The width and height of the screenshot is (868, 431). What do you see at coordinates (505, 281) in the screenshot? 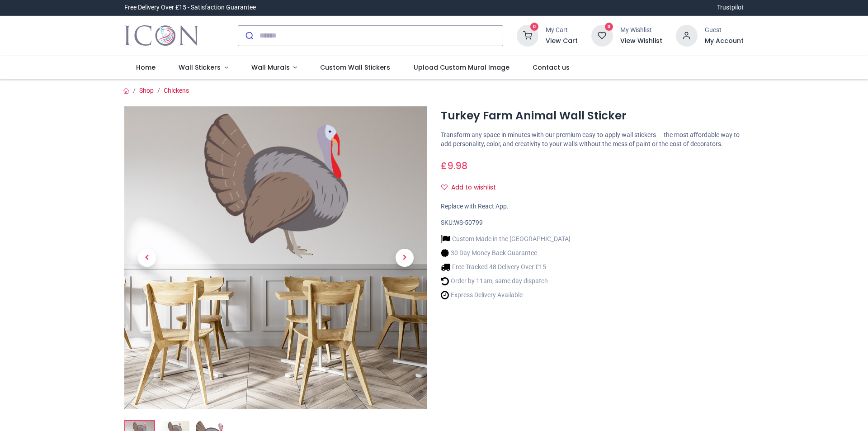
I see `li: Order by 11am, same day dispatch` at bounding box center [505, 281].